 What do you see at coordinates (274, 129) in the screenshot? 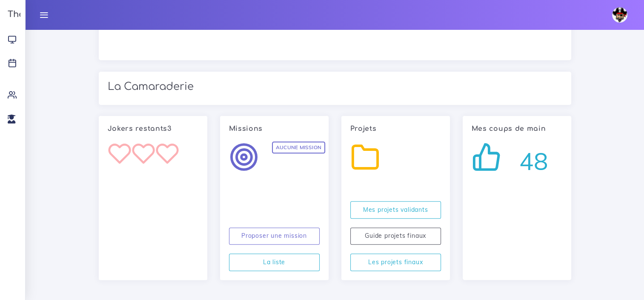
I see `h6: Missions` at bounding box center [274, 129].